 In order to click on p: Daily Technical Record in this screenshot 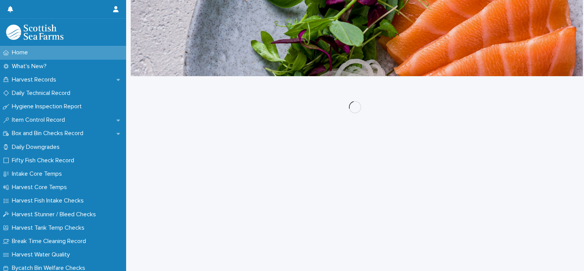, I will do `click(42, 93)`.